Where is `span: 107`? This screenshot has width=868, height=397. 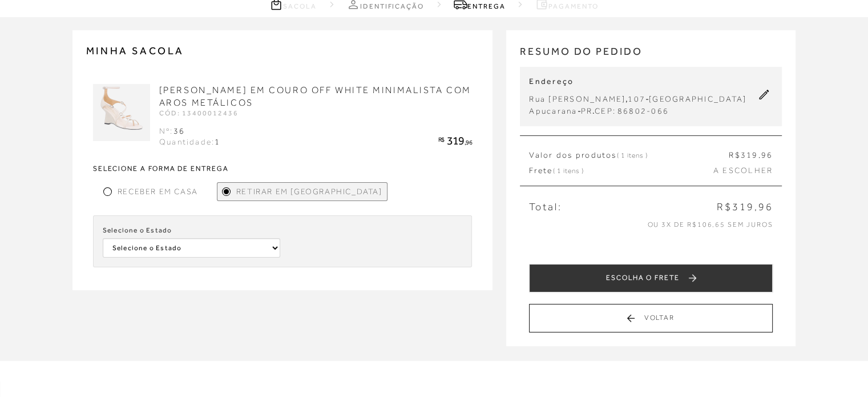 span: 107 is located at coordinates (636, 99).